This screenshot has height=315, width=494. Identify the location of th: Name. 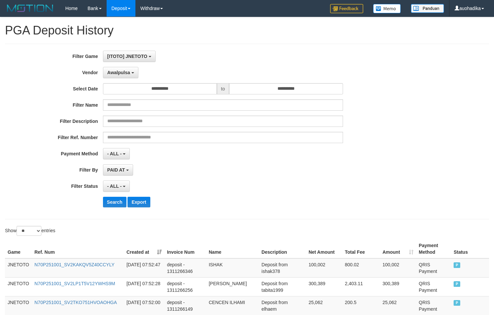
(232, 249).